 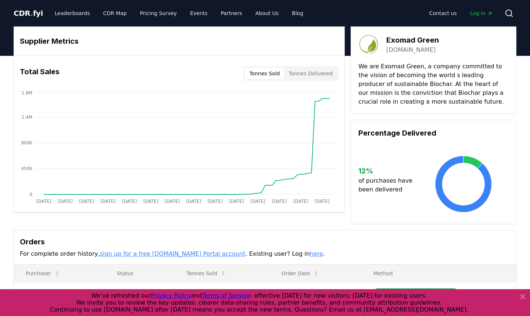 I want to click on h3: Total Sales, so click(x=40, y=73).